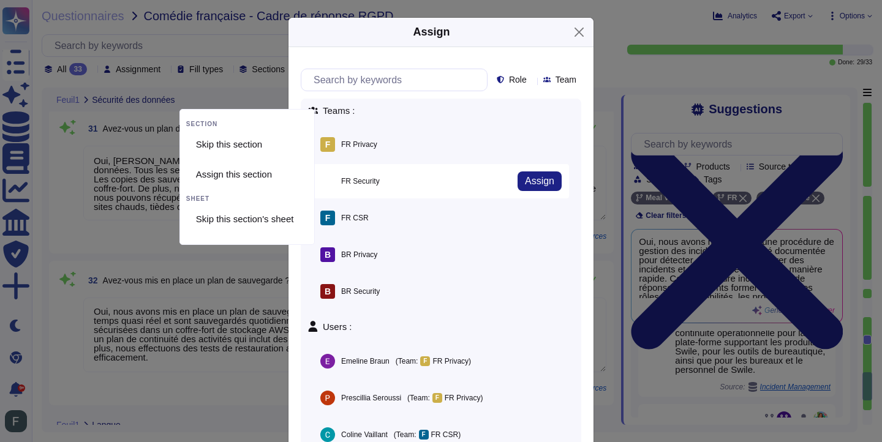  What do you see at coordinates (245, 219) in the screenshot?
I see `span: Skip this section's sheet` at bounding box center [245, 219].